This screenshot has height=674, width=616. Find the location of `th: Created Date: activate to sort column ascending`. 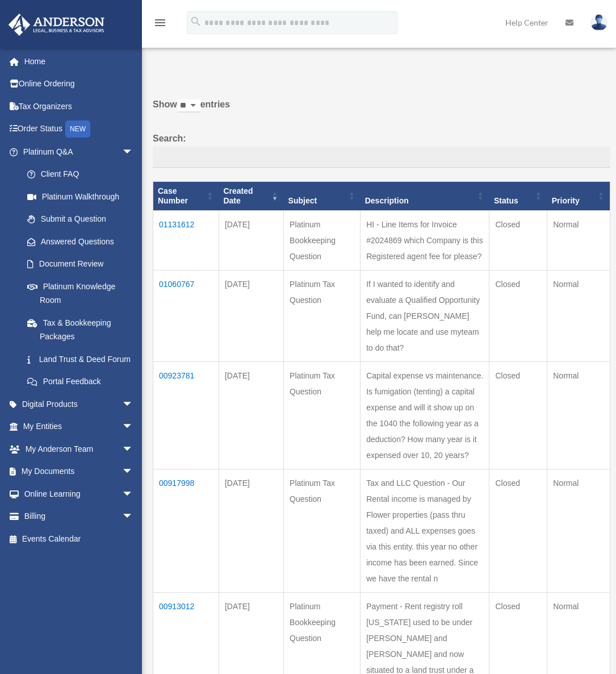

th: Created Date: activate to sort column ascending is located at coordinates (251, 196).